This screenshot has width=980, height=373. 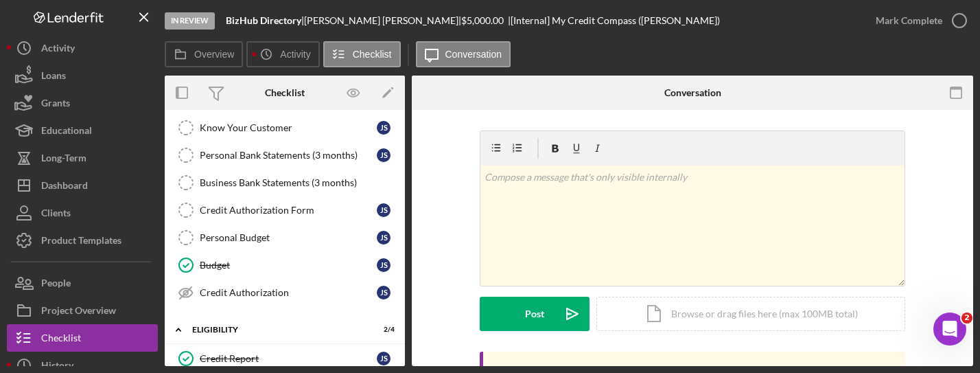 I want to click on a: Business Bank Statements (3 months), so click(x=284, y=183).